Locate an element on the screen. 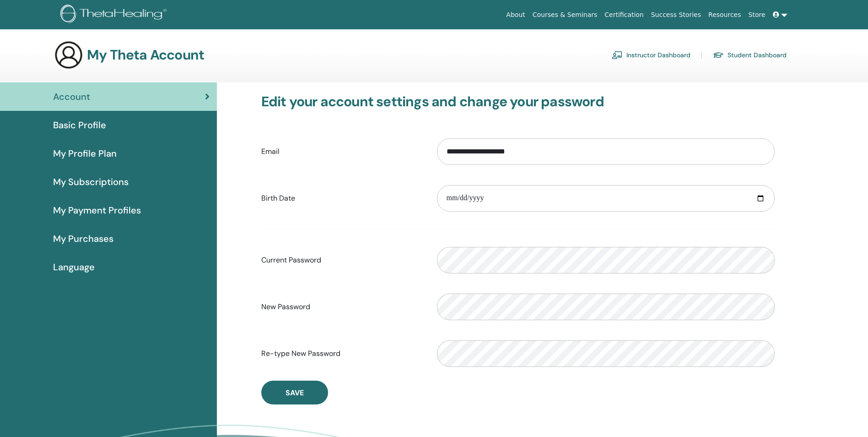 The width and height of the screenshot is (868, 437). img: chalkboard-teacher.svg is located at coordinates (618, 55).